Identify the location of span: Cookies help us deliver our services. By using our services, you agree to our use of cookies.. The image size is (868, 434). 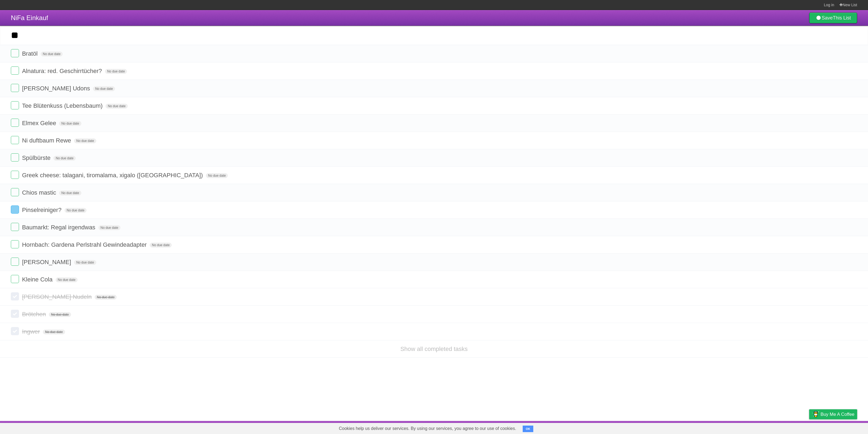
(427, 428).